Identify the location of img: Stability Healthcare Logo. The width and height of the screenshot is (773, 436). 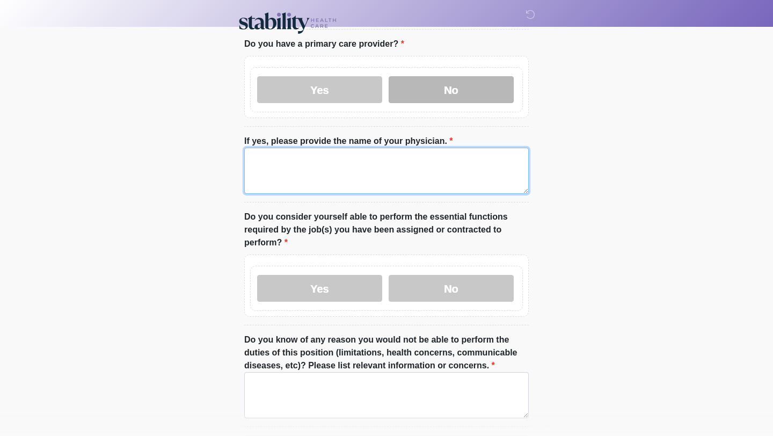
(287, 21).